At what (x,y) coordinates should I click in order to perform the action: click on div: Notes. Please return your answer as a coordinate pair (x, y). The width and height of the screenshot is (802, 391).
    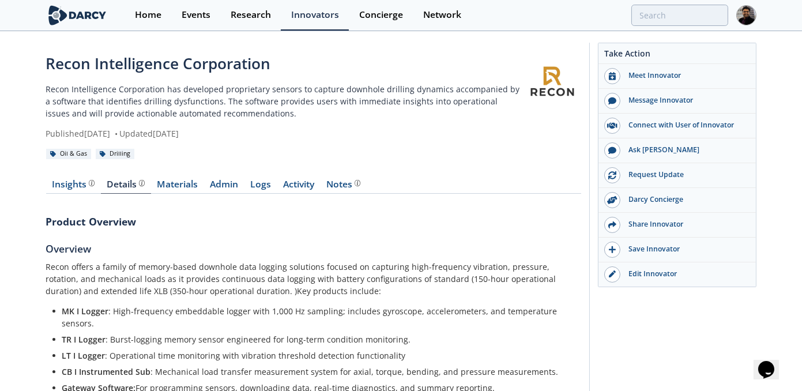
    Looking at the image, I should click on (343, 185).